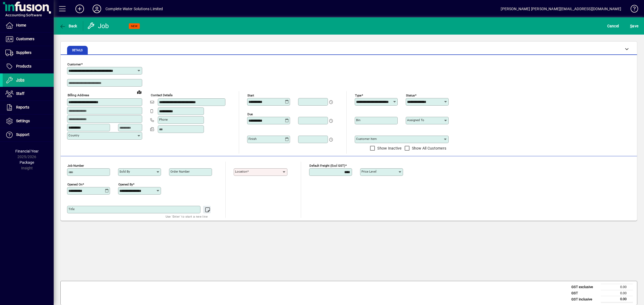 The width and height of the screenshot is (644, 305). Describe the element at coordinates (613, 26) in the screenshot. I see `button: Cancel` at that location.